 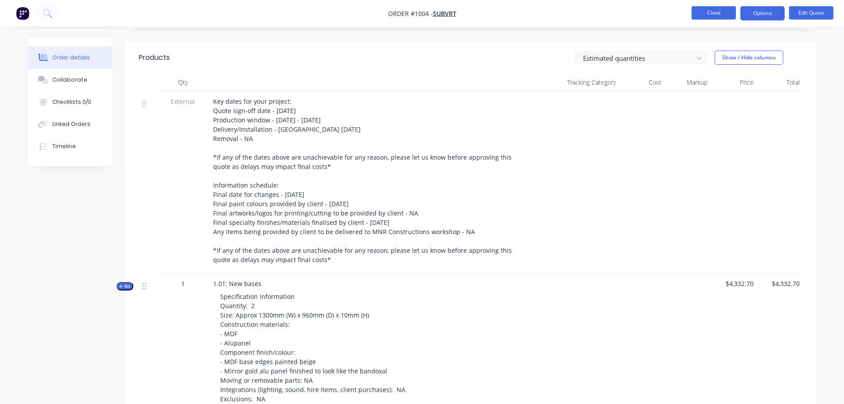 What do you see at coordinates (183, 283) in the screenshot?
I see `span: 1` at bounding box center [183, 283].